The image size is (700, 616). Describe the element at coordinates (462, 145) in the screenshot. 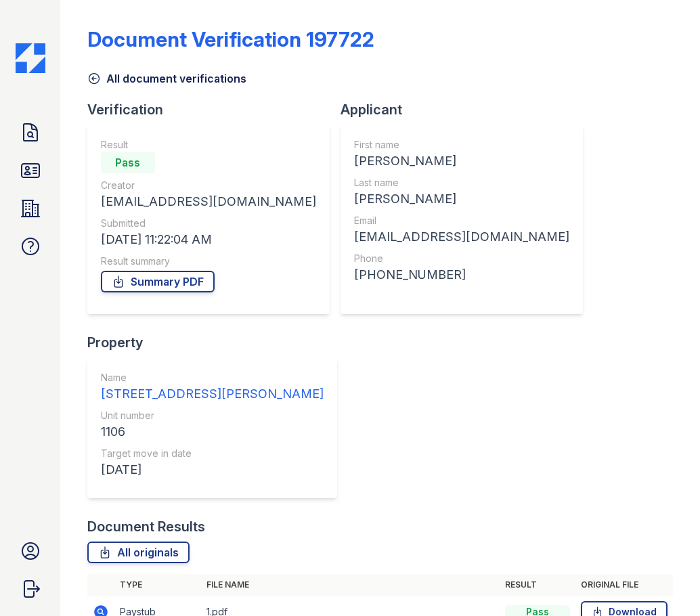

I see `div: First name` at that location.